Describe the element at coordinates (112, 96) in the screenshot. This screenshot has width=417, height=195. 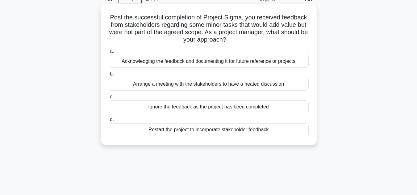
I see `span: c.` at that location.